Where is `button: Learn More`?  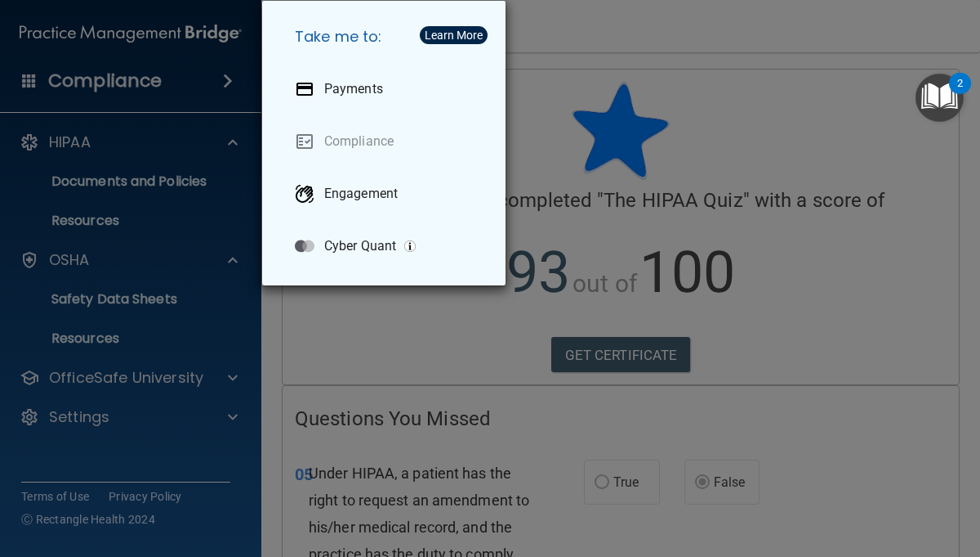 button: Learn More is located at coordinates (453, 35).